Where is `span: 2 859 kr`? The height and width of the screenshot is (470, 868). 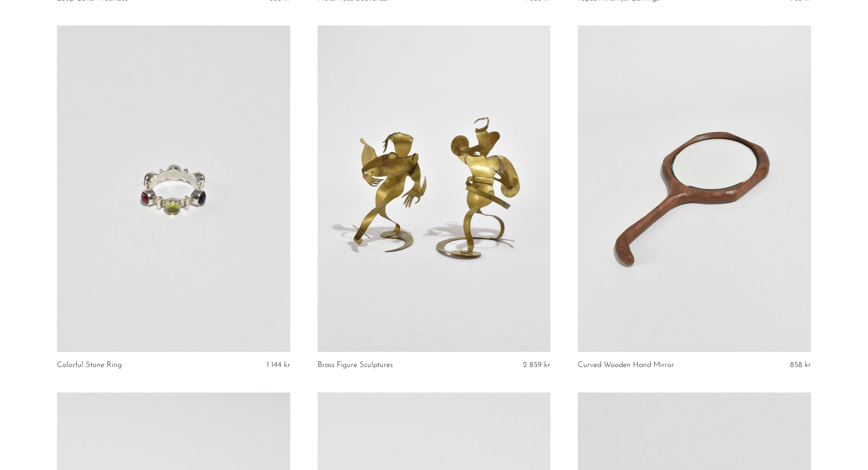 span: 2 859 kr is located at coordinates (537, 365).